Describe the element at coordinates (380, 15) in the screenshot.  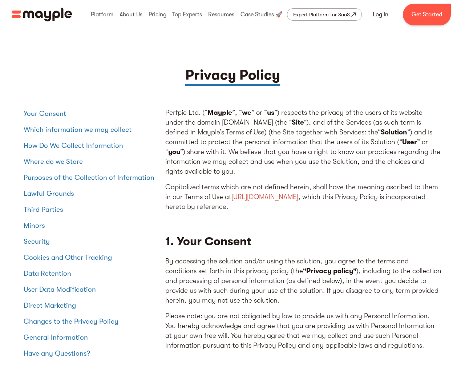
I see `a: Log In` at that location.